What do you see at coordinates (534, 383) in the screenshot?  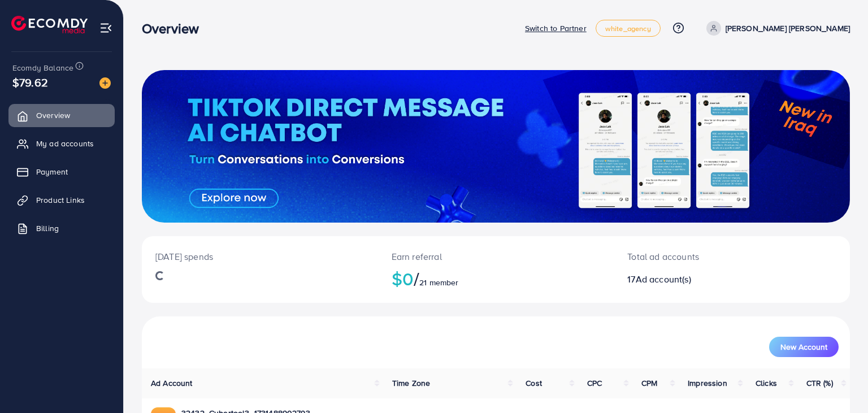 I see `span: Cost` at bounding box center [534, 383].